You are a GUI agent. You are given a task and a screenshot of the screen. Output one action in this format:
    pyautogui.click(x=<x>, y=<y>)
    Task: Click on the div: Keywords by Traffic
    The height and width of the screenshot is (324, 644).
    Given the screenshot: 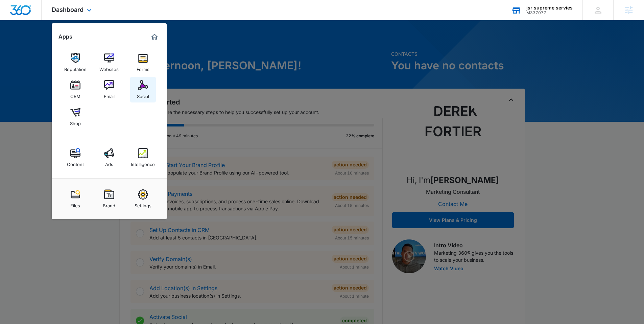 What is the action you would take?
    pyautogui.click(x=95, y=42)
    